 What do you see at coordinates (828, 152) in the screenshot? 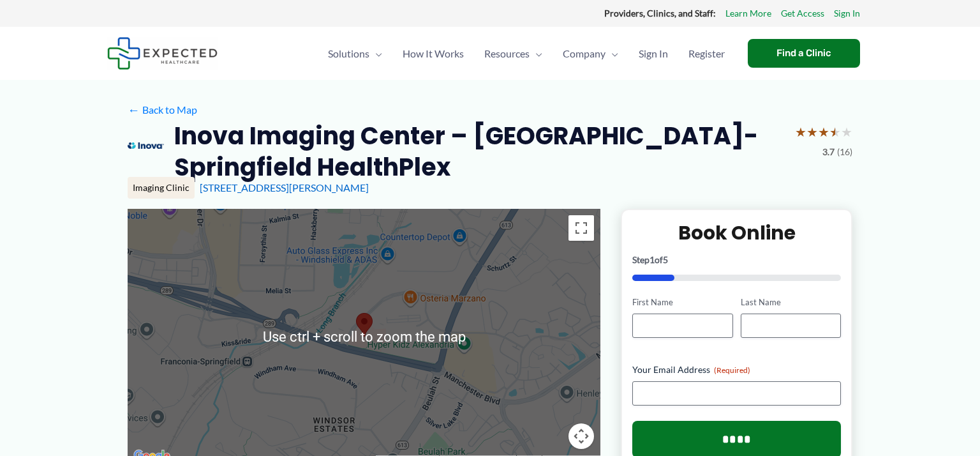
I see `span: 3.7` at bounding box center [828, 152].